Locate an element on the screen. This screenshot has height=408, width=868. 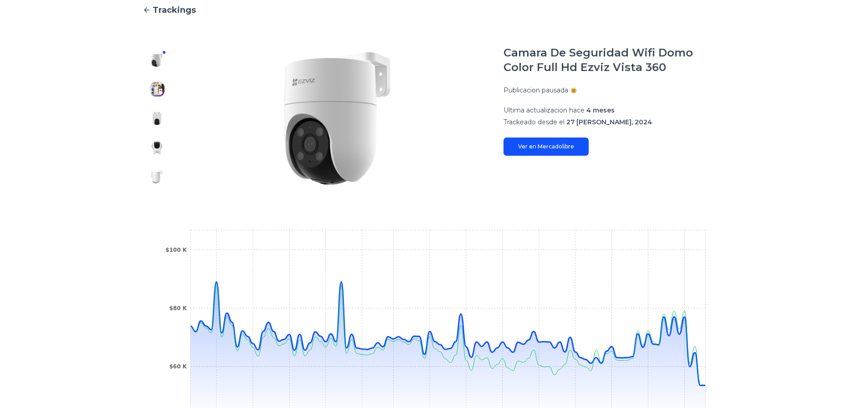
span: Trackings is located at coordinates (174, 10).